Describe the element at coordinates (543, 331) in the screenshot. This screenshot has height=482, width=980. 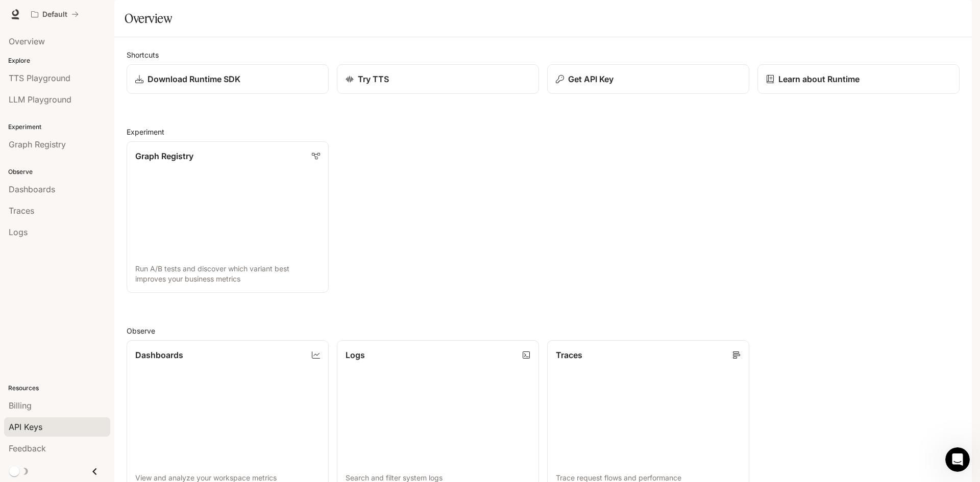
I see `h2: Observe` at that location.